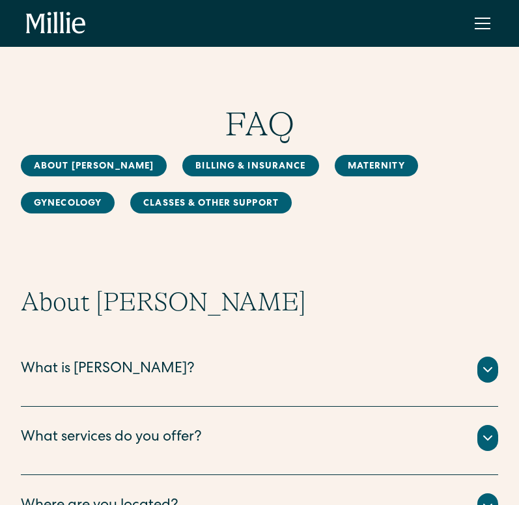 This screenshot has width=519, height=505. I want to click on a: Billing & Insurance, so click(250, 165).